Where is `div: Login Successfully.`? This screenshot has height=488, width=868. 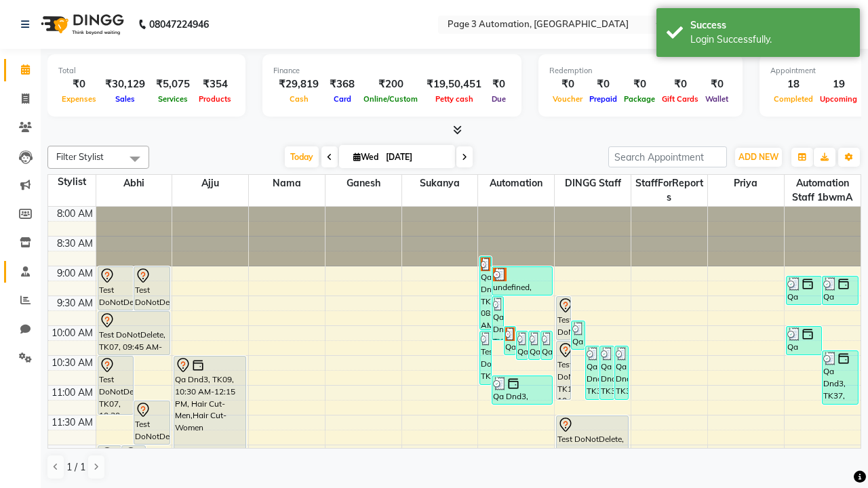 div: Login Successfully. is located at coordinates (769, 39).